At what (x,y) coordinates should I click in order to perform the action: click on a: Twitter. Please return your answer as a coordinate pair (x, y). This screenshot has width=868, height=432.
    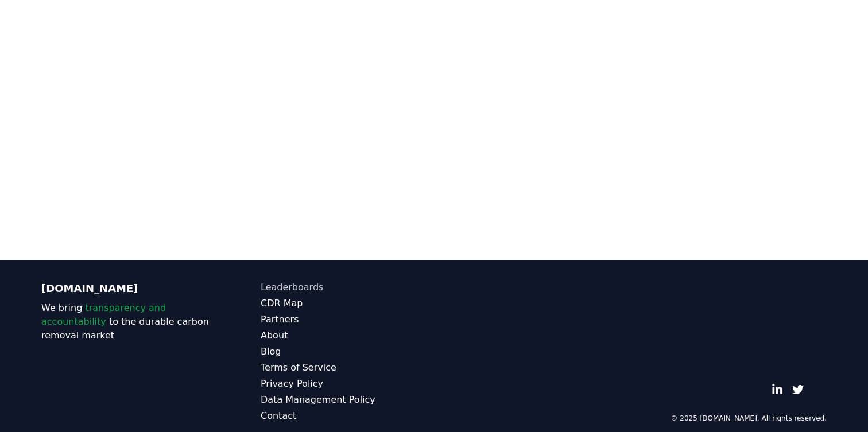
    Looking at the image, I should click on (798, 389).